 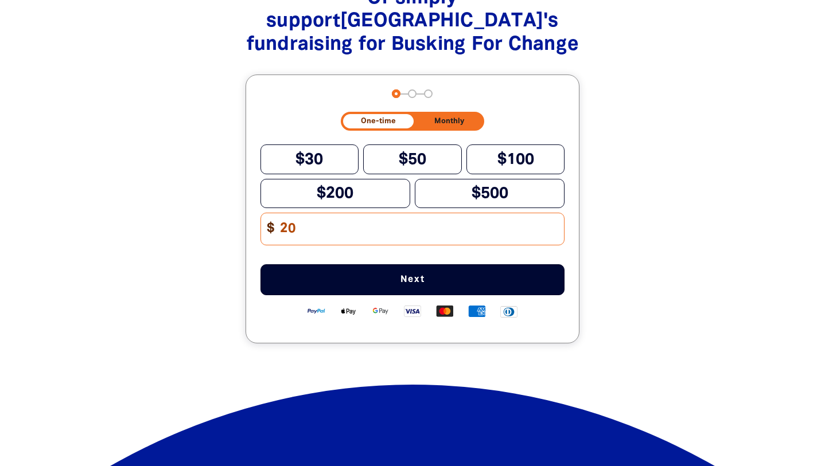 What do you see at coordinates (378, 121) in the screenshot?
I see `span: One-time` at bounding box center [378, 121].